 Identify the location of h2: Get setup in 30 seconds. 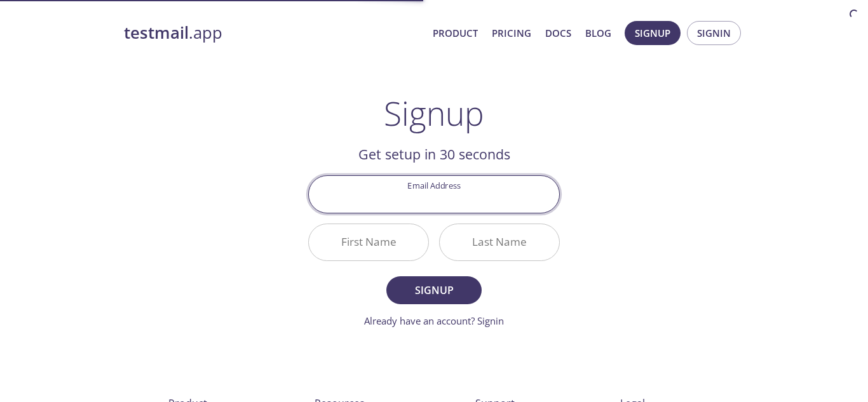
(434, 155).